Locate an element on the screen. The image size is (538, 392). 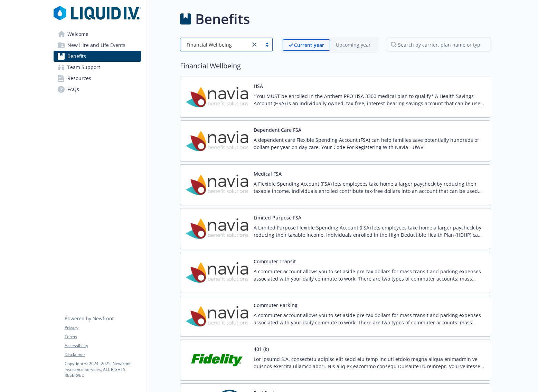
span: Resources is located at coordinates (79, 79).